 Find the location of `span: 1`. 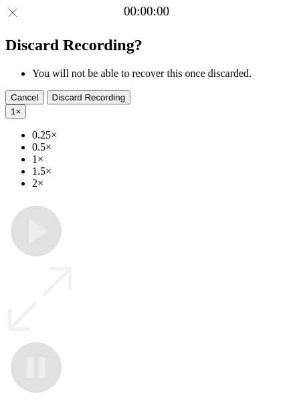

span: 1 is located at coordinates (13, 111).